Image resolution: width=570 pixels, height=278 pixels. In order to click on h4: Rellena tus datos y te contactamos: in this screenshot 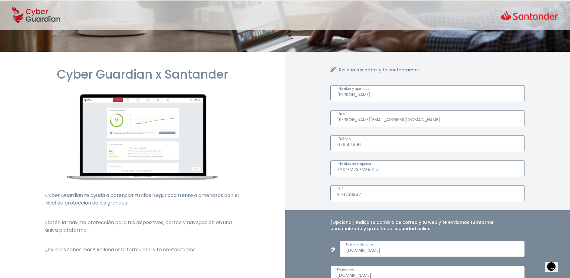, I will do `click(432, 70)`.